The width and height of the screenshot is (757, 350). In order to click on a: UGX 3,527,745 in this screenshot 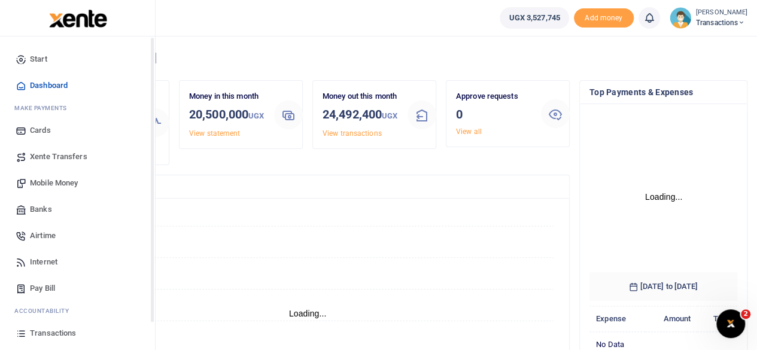, I will do `click(534, 18)`.